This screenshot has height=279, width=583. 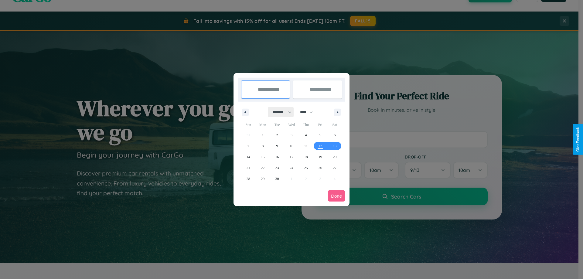 What do you see at coordinates (248, 179) in the screenshot?
I see `button: 28` at bounding box center [248, 179].